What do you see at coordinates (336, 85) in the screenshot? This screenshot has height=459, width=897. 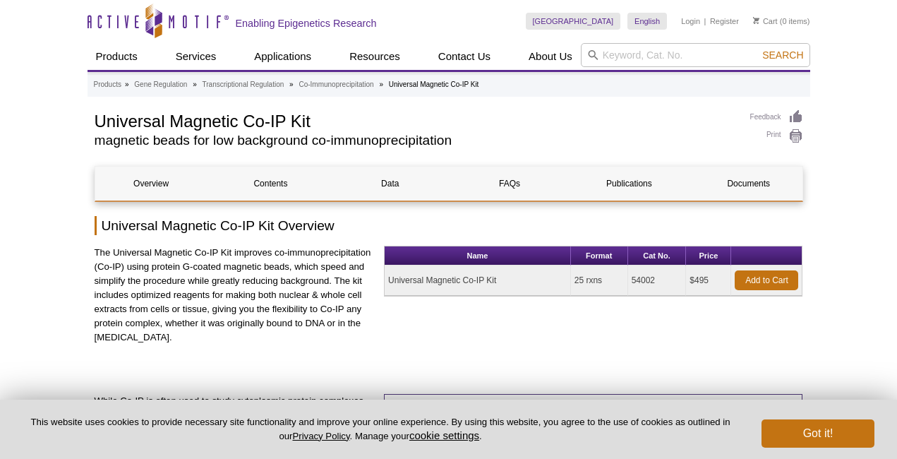 I see `a: Co-Immunoprecipitation` at bounding box center [336, 85].